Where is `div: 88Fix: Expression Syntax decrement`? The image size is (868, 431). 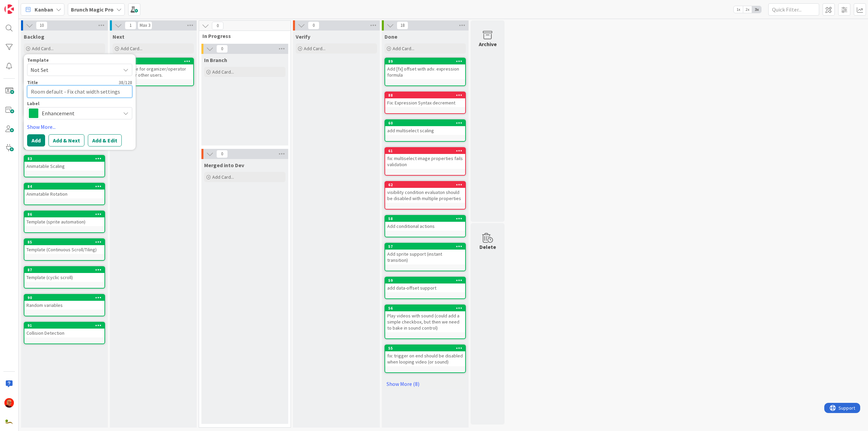
div: 88Fix: Expression Syntax decrement is located at coordinates (426, 100).